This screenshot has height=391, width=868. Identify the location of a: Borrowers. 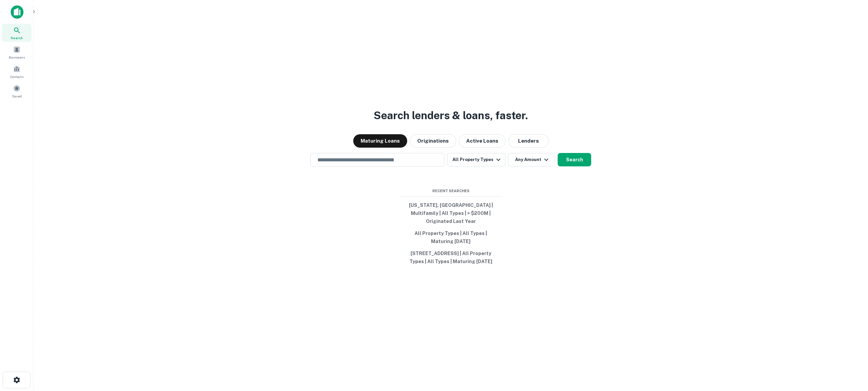
(17, 52).